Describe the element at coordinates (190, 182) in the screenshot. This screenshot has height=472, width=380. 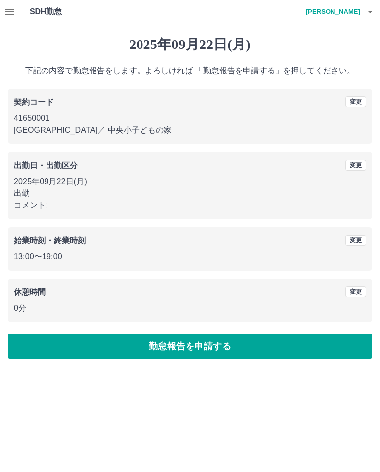
I see `p: 2025年09月22日(月)` at that location.